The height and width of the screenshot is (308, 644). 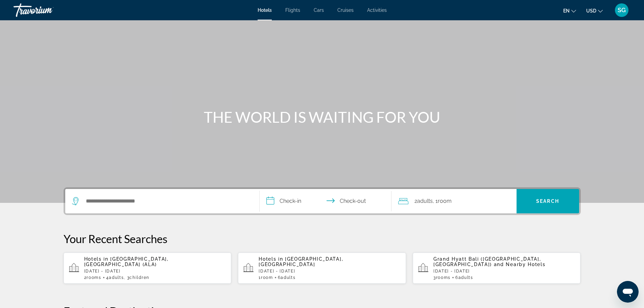 What do you see at coordinates (115, 278) in the screenshot?
I see `span: 4` at bounding box center [115, 278].